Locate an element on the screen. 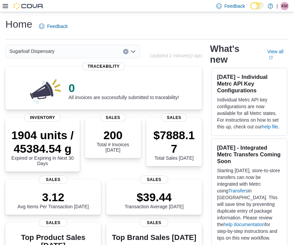  a: help documentation is located at coordinates (244, 224).